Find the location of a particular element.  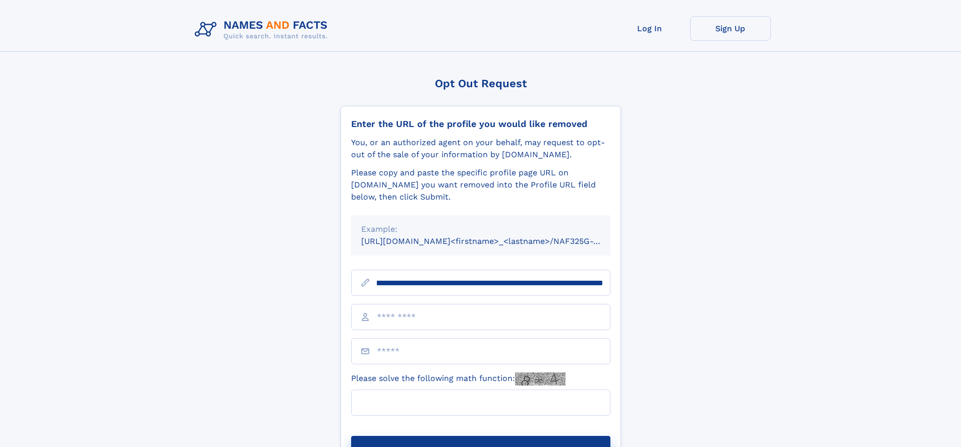

a: Sign Up is located at coordinates (730, 28).